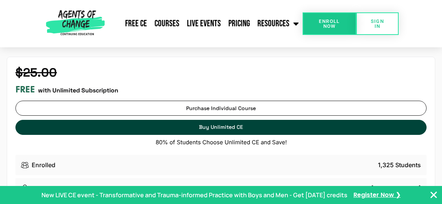 The height and width of the screenshot is (204, 442). What do you see at coordinates (376, 195) in the screenshot?
I see `span: Register Now ❯` at bounding box center [376, 195].